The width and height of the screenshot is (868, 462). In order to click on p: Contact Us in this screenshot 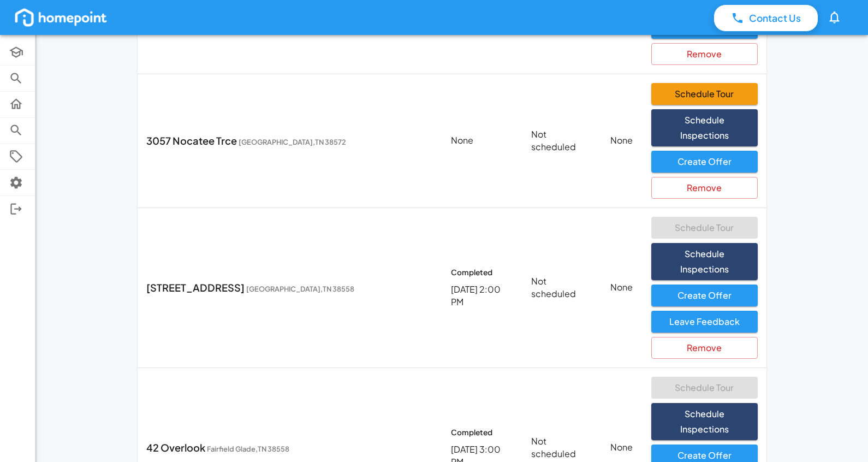, I will do `click(774, 18)`.